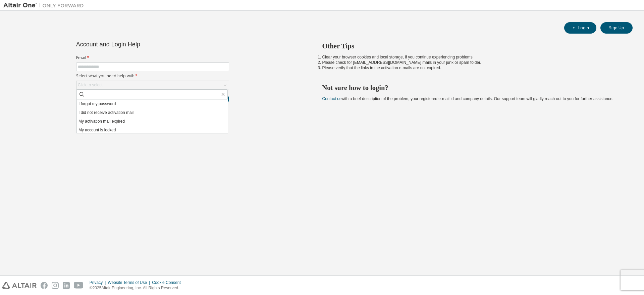 Image resolution: width=644 pixels, height=295 pixels. What do you see at coordinates (55, 285) in the screenshot?
I see `img: instagram.svg` at bounding box center [55, 285].